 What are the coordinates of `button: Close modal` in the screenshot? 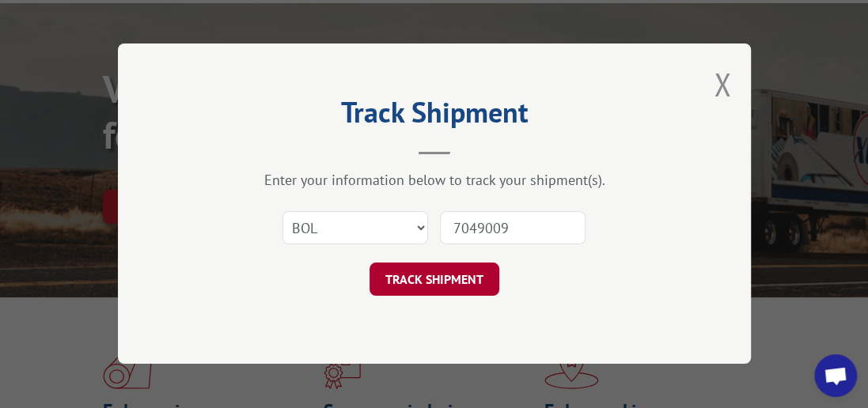 It's located at (723, 84).